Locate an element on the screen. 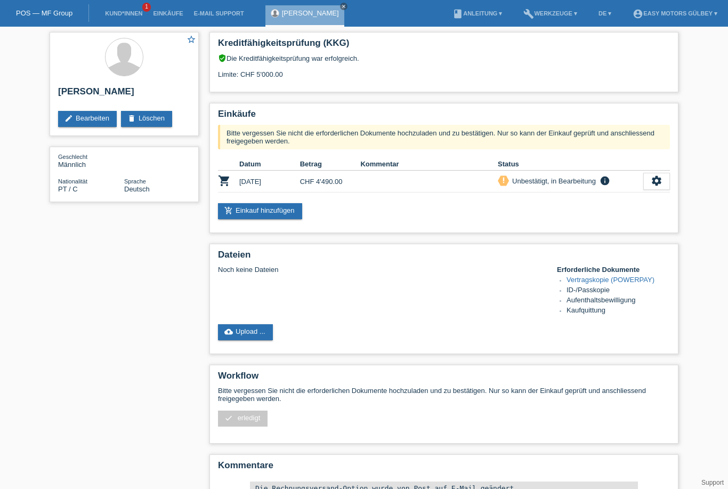 Image resolution: width=728 pixels, height=489 pixels. a: editBearbeiten is located at coordinates (87, 119).